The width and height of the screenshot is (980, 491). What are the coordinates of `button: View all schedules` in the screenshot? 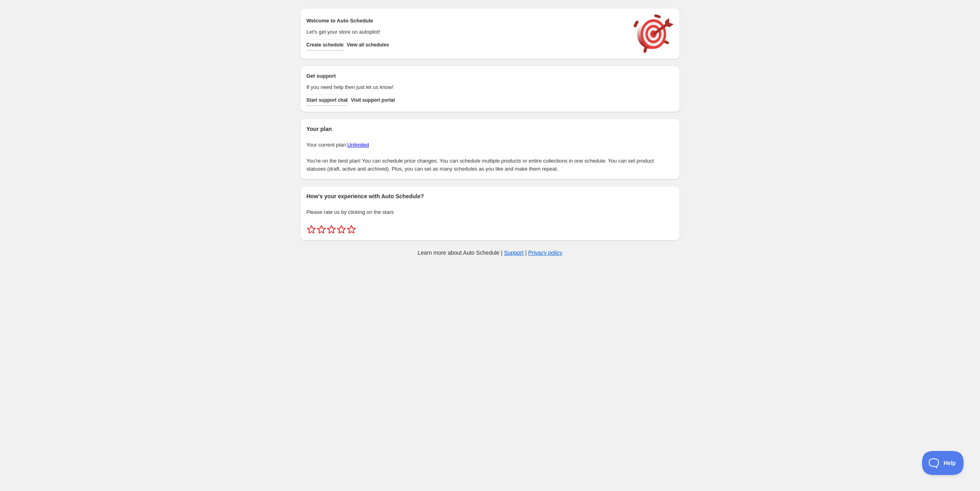 It's located at (368, 44).